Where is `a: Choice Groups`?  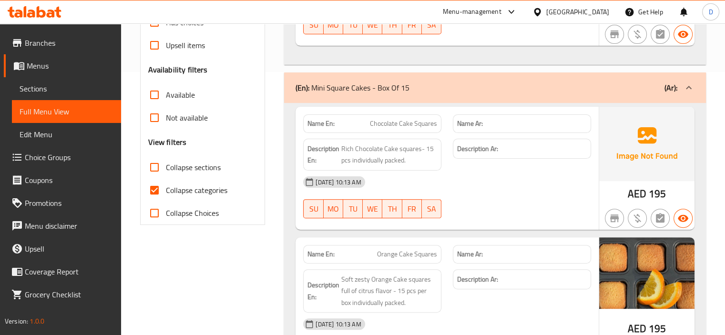 a: Choice Groups is located at coordinates (62, 157).